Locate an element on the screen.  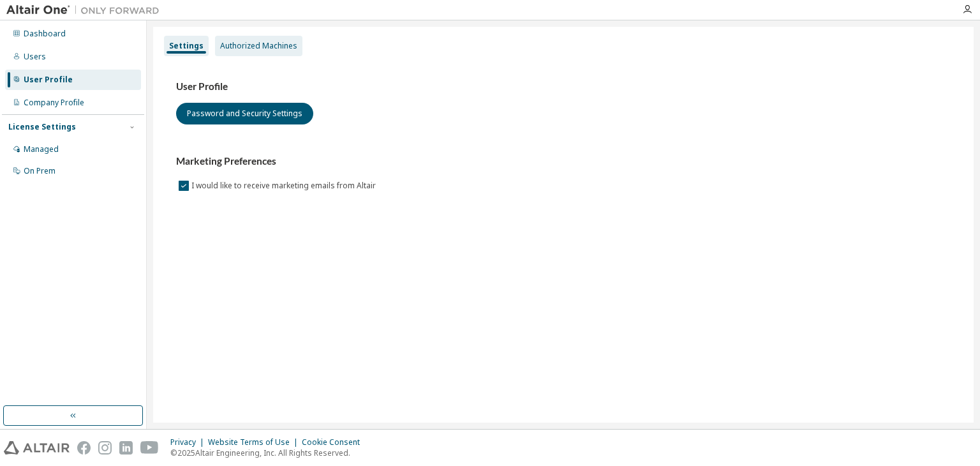
div: Users is located at coordinates (35, 57).